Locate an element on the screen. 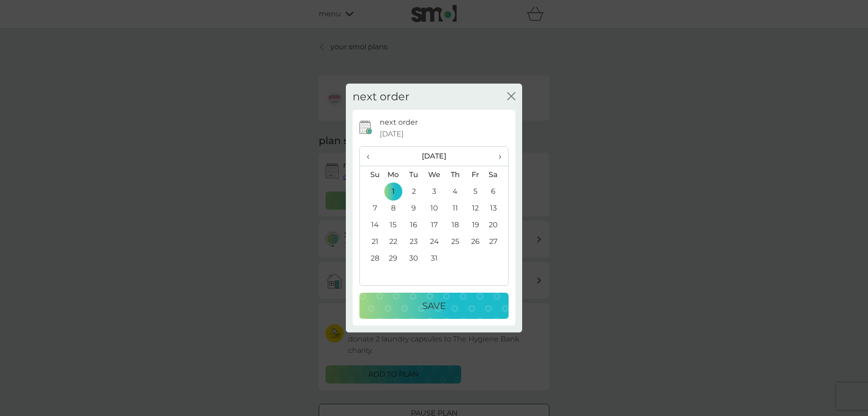  td: 17 is located at coordinates (435, 225).